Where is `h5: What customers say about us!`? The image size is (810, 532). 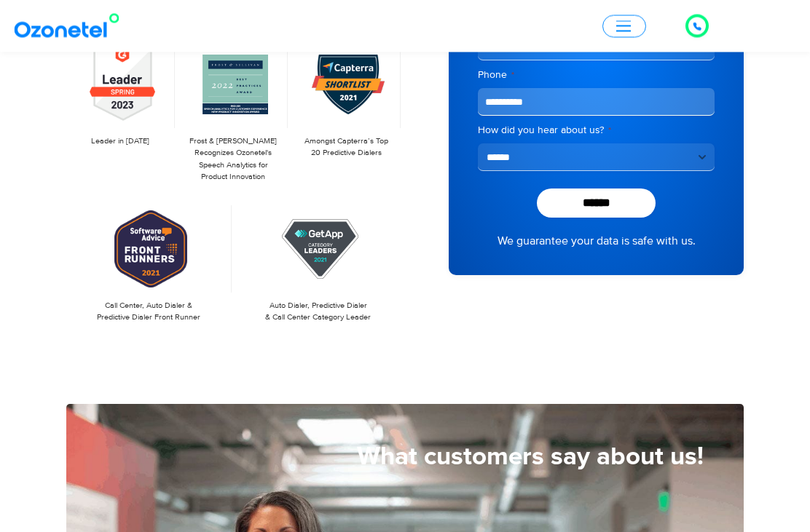
h5: What customers say about us! is located at coordinates (385, 457).